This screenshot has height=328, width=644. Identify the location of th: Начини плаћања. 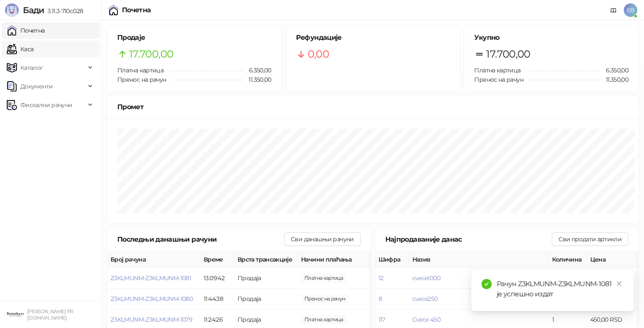
(340, 260).